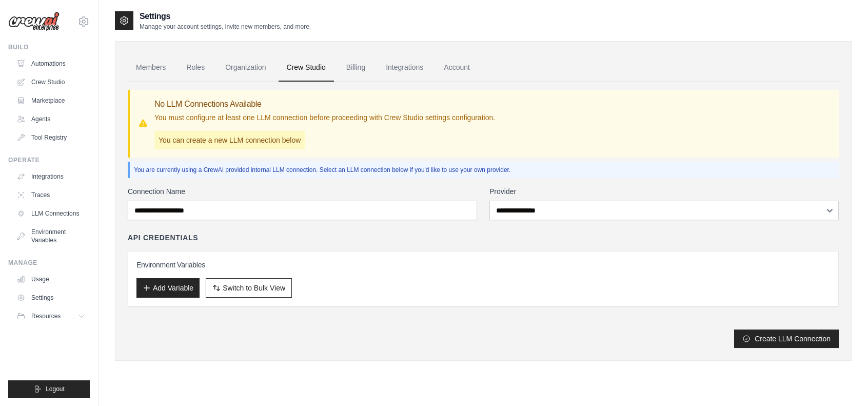  Describe the element at coordinates (246, 68) in the screenshot. I see `a: Organization` at that location.